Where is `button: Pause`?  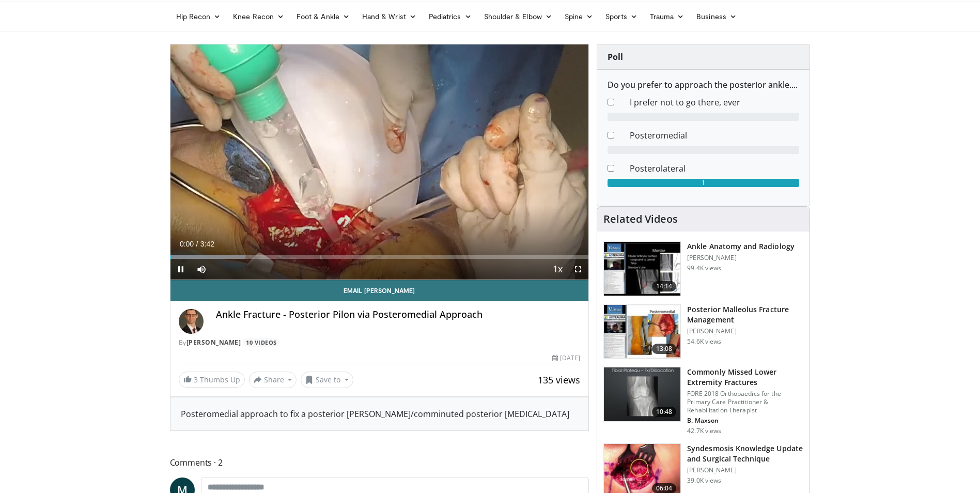 button: Pause is located at coordinates (181, 269).